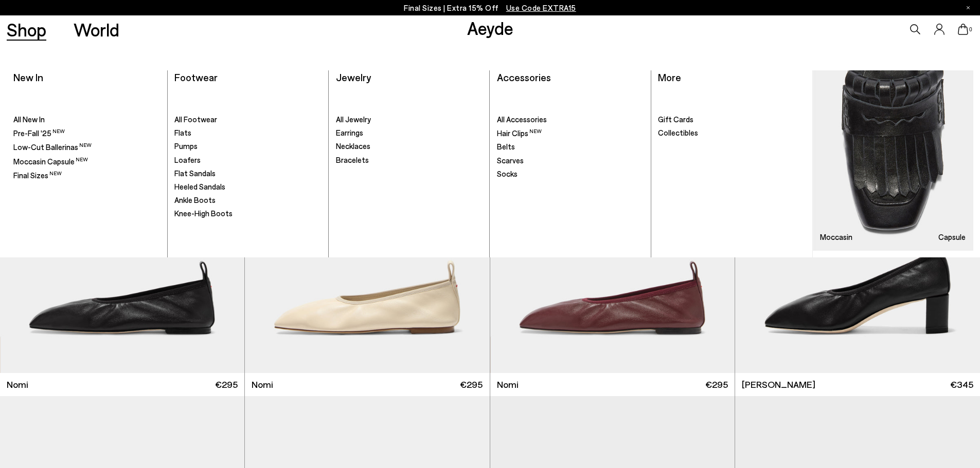 This screenshot has width=980, height=468. What do you see at coordinates (409, 133) in the screenshot?
I see `a: Earrings` at bounding box center [409, 133].